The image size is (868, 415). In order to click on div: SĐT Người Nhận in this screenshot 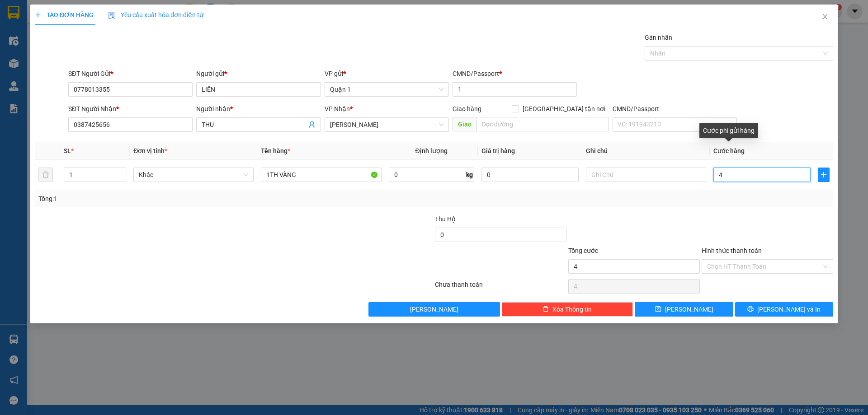, I will do `click(130, 109)`.